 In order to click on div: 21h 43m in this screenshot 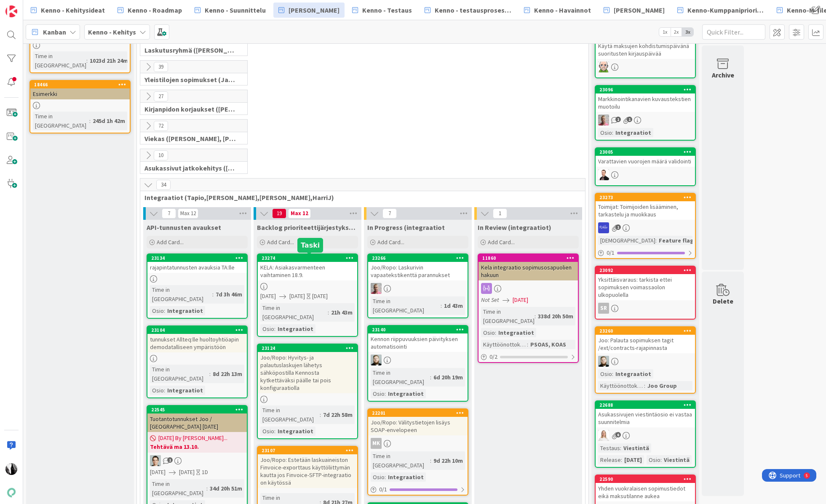, I will do `click(342, 312)`.